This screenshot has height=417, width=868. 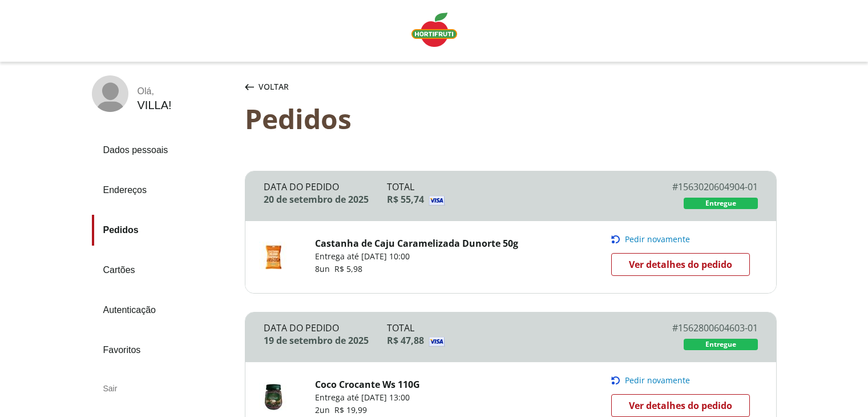 What do you see at coordinates (267, 87) in the screenshot?
I see `button: Voltar` at bounding box center [267, 87].